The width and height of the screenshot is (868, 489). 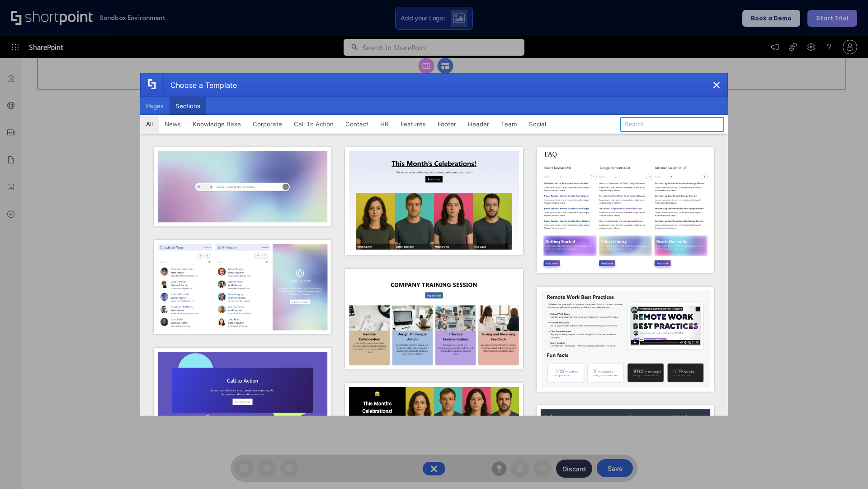 What do you see at coordinates (672, 125) in the screenshot?
I see `input: Search` at bounding box center [672, 125].